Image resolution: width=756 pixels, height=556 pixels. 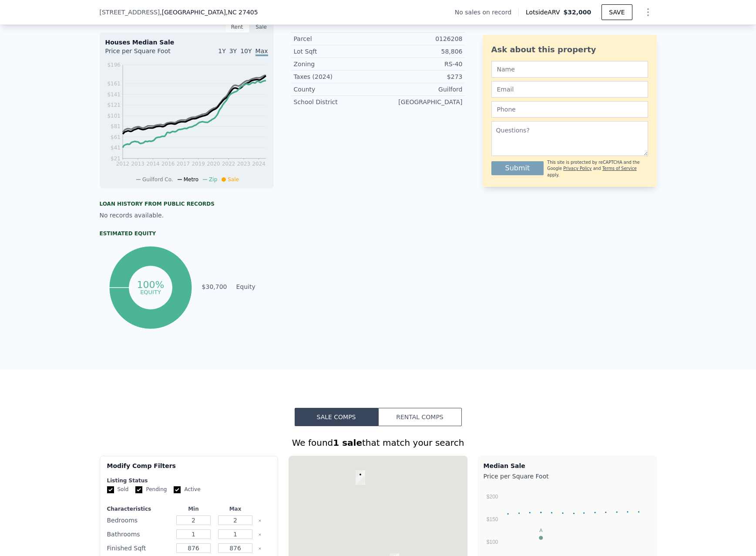 What do you see at coordinates (254, 287) in the screenshot?
I see `td: Equity` at bounding box center [254, 287].